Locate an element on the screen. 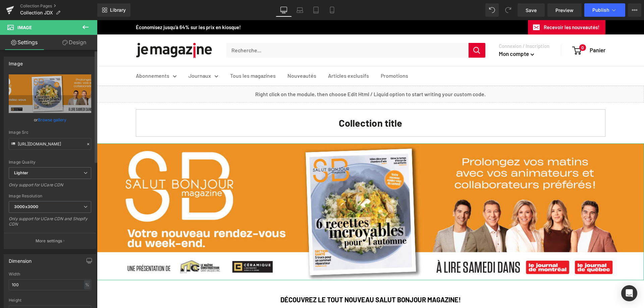 The width and height of the screenshot is (644, 308). div: Height is located at coordinates (50, 300).